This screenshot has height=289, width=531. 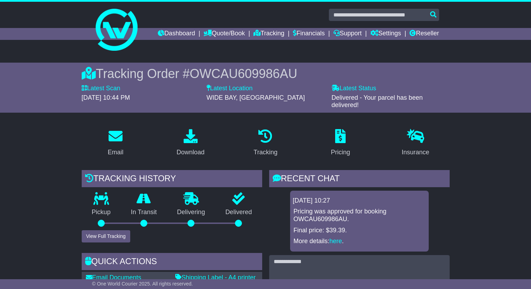 What do you see at coordinates (244, 73) in the screenshot?
I see `span: OWCAU609986AU` at bounding box center [244, 73].